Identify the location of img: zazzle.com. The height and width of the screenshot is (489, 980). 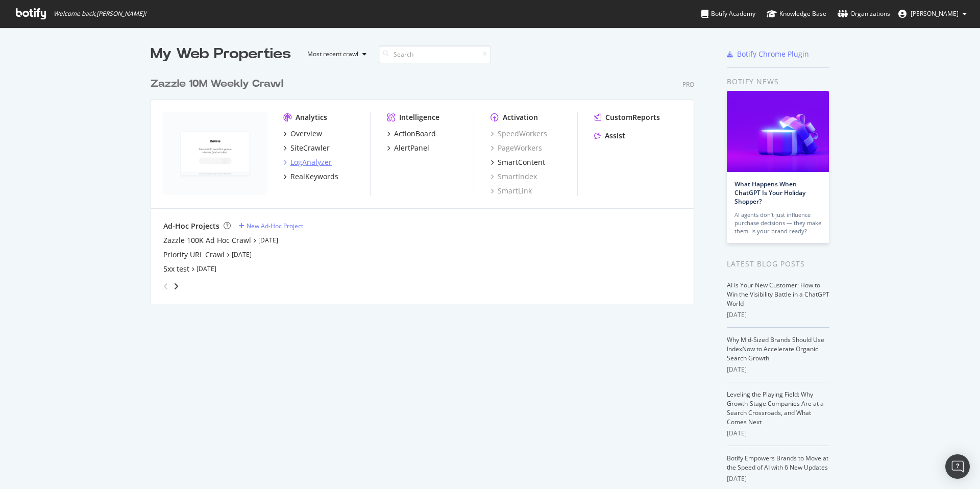
(215, 154).